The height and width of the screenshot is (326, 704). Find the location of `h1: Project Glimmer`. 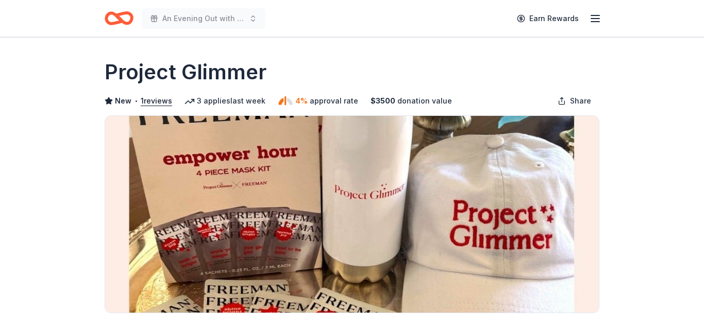

h1: Project Glimmer is located at coordinates (186, 72).